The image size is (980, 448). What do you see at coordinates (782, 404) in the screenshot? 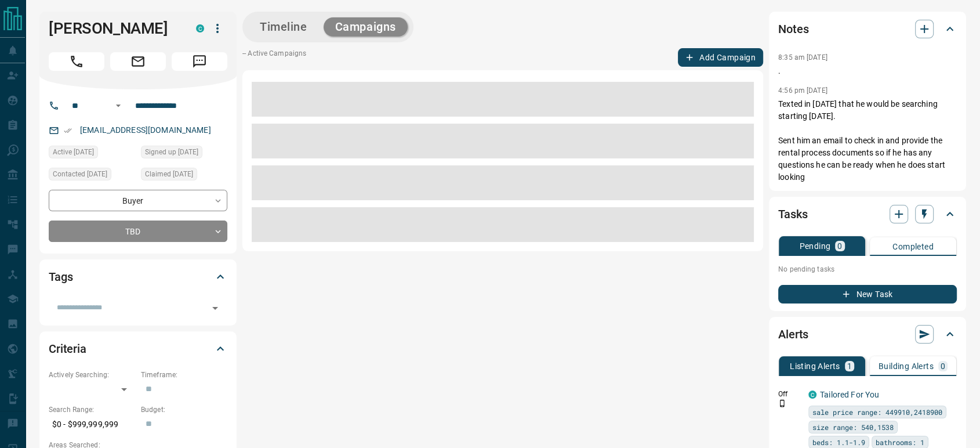
I see `svg: Push Notification Only` at bounding box center [782, 404].